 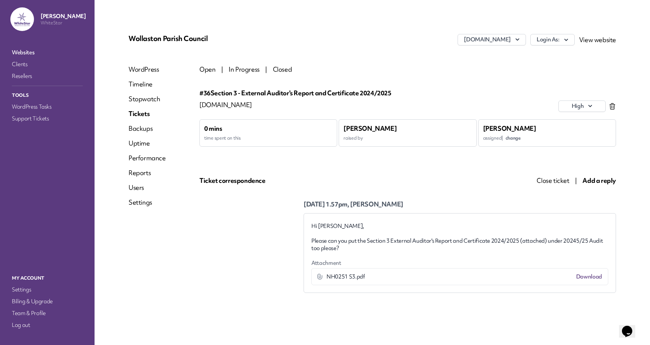 I want to click on span: Close ticket, so click(x=553, y=180).